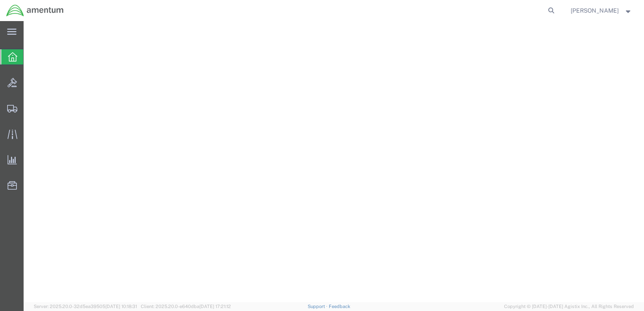 This screenshot has height=311, width=644. I want to click on span: Andrew Mango, so click(595, 10).